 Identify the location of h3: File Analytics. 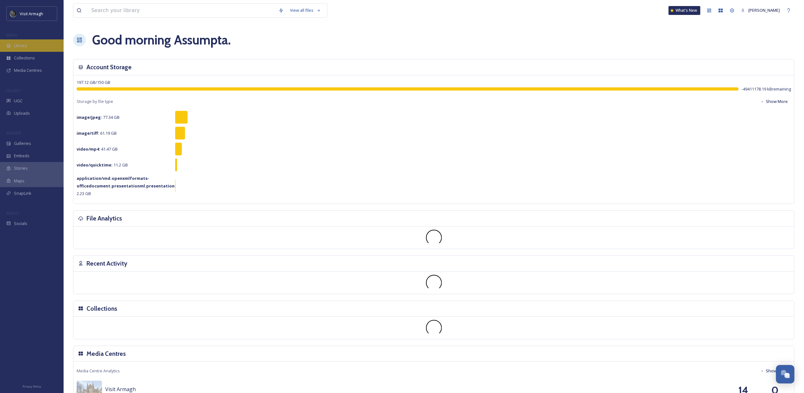
(104, 218).